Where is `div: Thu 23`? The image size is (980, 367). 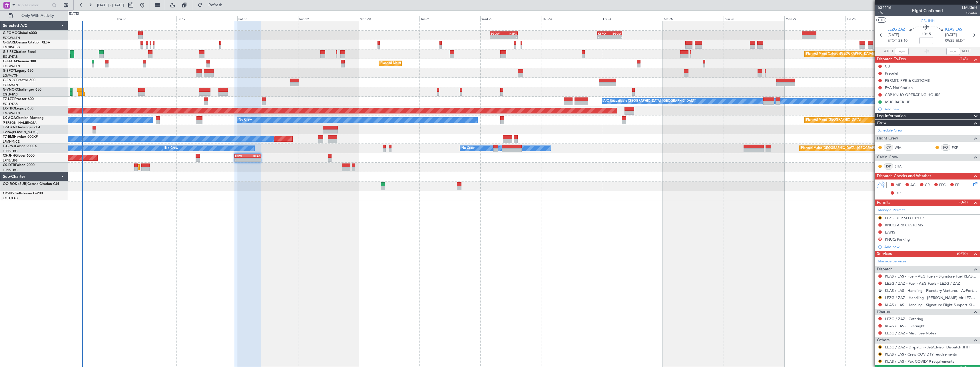 div: Thu 23 is located at coordinates (571, 18).